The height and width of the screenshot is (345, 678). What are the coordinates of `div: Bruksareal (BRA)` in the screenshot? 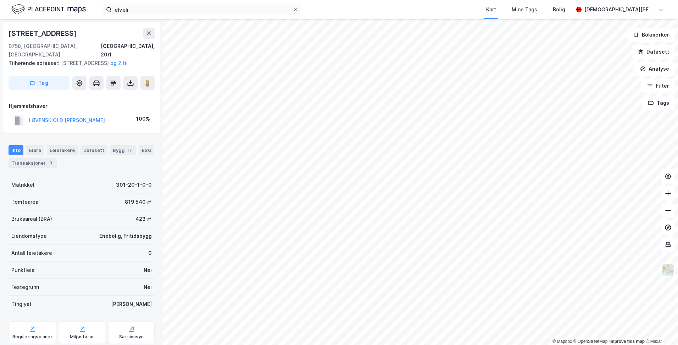 It's located at (32, 219).